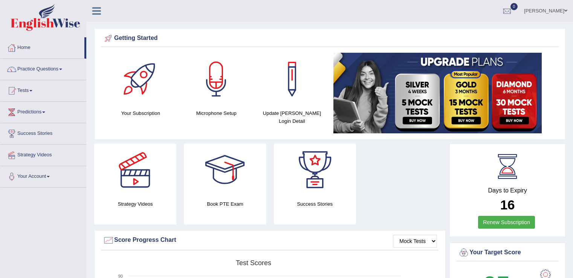 The width and height of the screenshot is (573, 278). Describe the element at coordinates (254, 263) in the screenshot. I see `tspan: Test scores` at that location.